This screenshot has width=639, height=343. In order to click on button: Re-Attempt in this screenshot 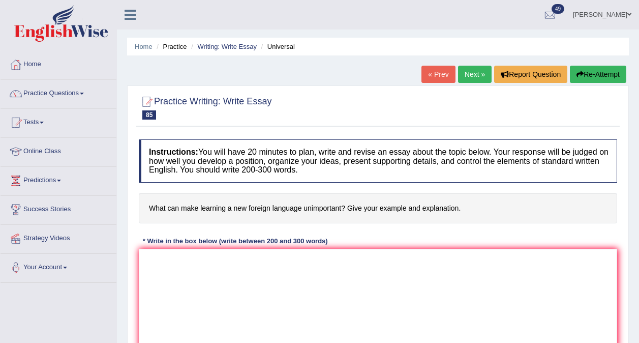, I will do `click(598, 74)`.